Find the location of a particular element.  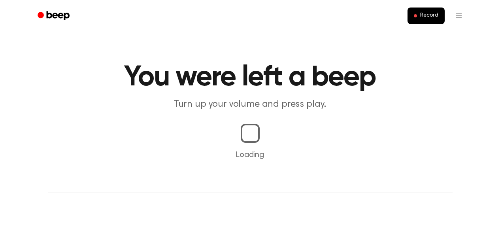

a: Beep is located at coordinates (54, 16).